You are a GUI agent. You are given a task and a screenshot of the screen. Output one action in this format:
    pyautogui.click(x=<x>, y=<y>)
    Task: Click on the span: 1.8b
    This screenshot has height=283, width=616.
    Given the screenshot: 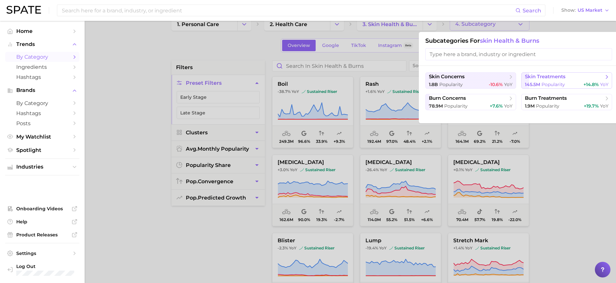 What is the action you would take?
    pyautogui.click(x=434, y=84)
    